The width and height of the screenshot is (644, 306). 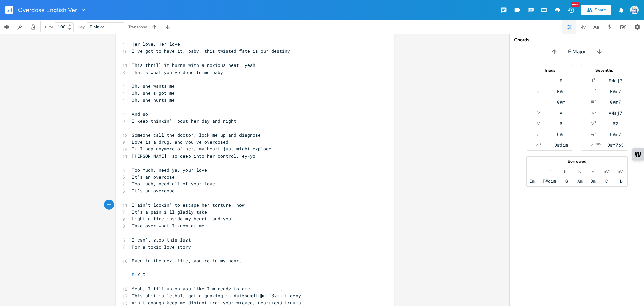 What do you see at coordinates (593, 181) in the screenshot?
I see `div: Bm` at bounding box center [593, 181].